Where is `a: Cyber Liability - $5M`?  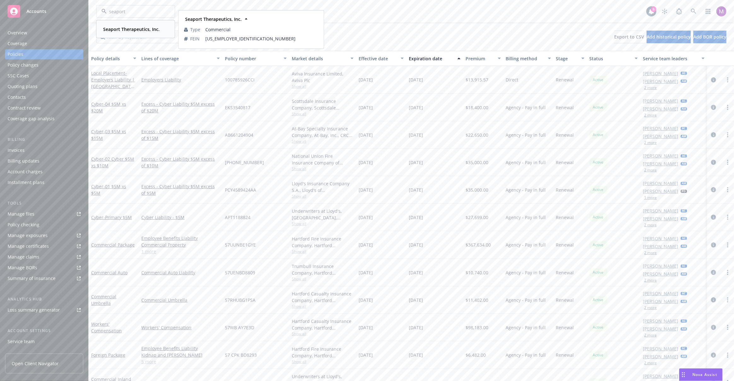 a: Cyber Liability - $5M is located at coordinates (180, 217).